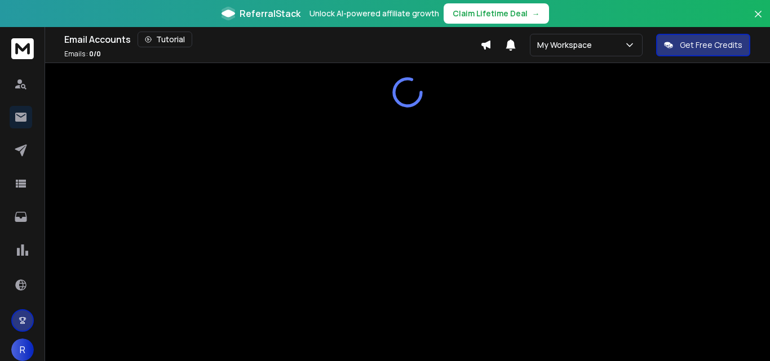 Image resolution: width=770 pixels, height=361 pixels. Describe the element at coordinates (567, 45) in the screenshot. I see `p: My Workspace` at that location.